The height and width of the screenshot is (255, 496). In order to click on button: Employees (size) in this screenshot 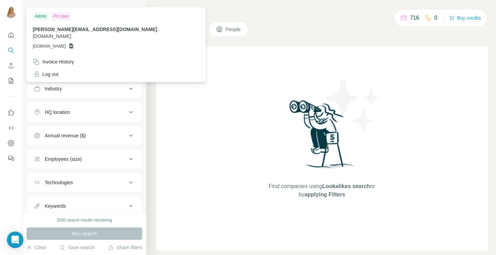, I will do `click(84, 159)`.